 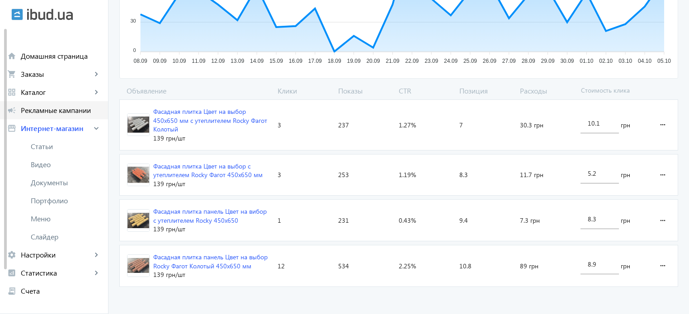 What do you see at coordinates (135, 51) in the screenshot?
I see `tspan: 0` at bounding box center [135, 51].